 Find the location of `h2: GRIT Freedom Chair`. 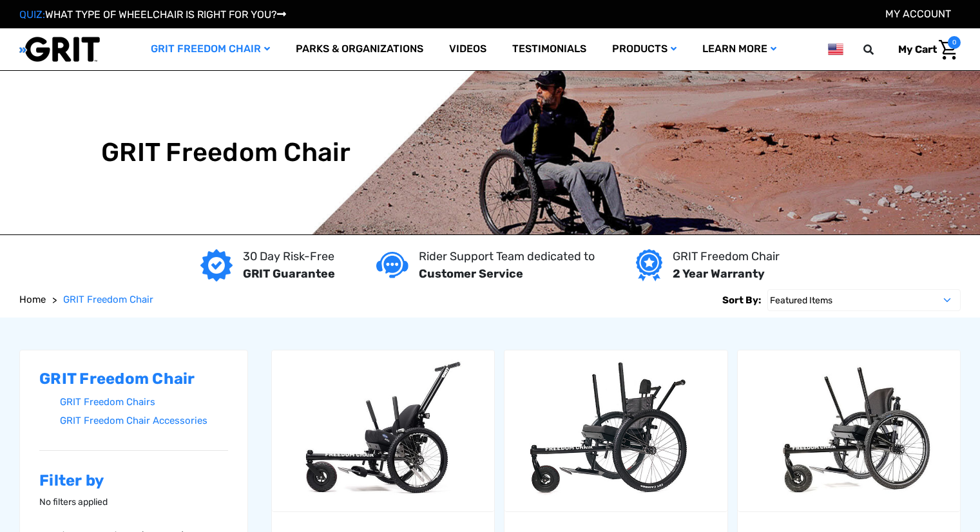

h2: GRIT Freedom Chair is located at coordinates (133, 379).